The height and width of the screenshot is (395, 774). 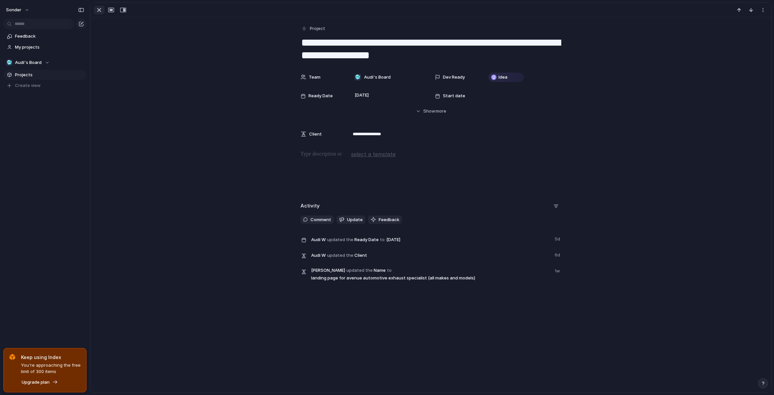 I want to click on span: Create view, so click(x=28, y=86).